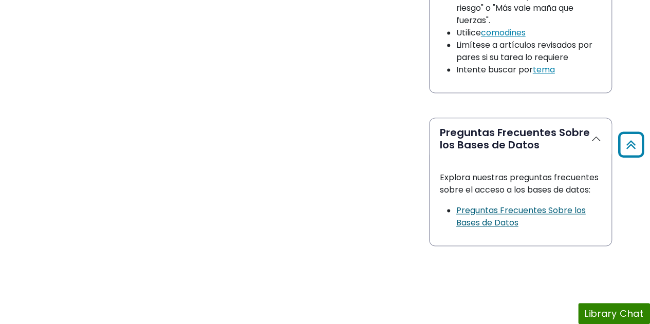 The image size is (650, 324). What do you see at coordinates (529, 51) in the screenshot?
I see `li: Limítese a artículos revisados ​​por pares si su tarea lo requiere` at bounding box center [529, 51].